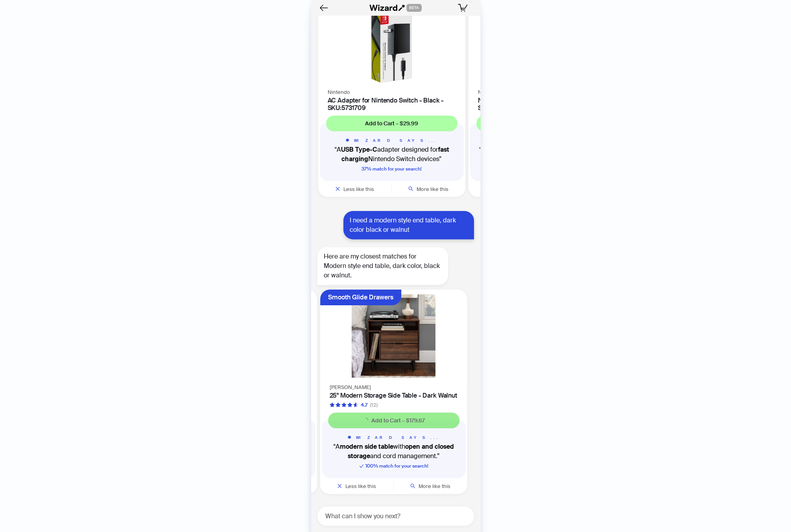 This screenshot has height=532, width=791. What do you see at coordinates (393, 466) in the screenshot?
I see `span: 100 % match for your search!` at bounding box center [393, 466].